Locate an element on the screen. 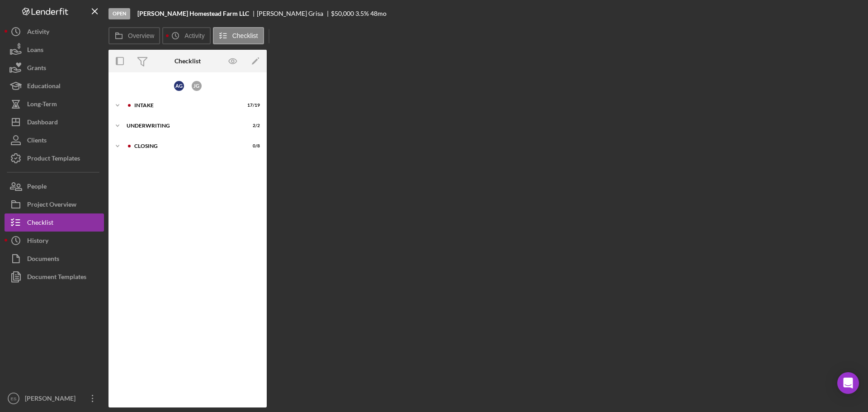 The width and height of the screenshot is (868, 412). button: Dashboard is located at coordinates (54, 122).